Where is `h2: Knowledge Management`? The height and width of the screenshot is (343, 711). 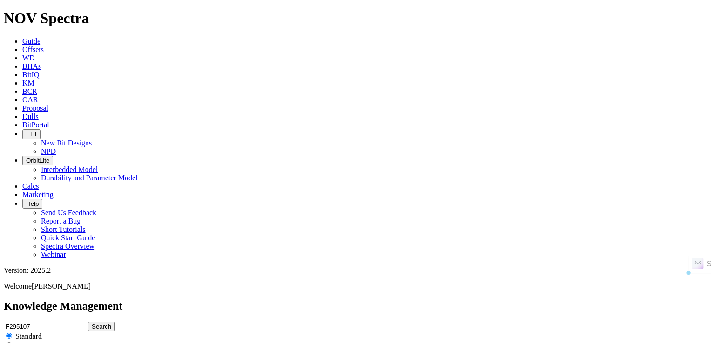 h2: Knowledge Management is located at coordinates (355, 306).